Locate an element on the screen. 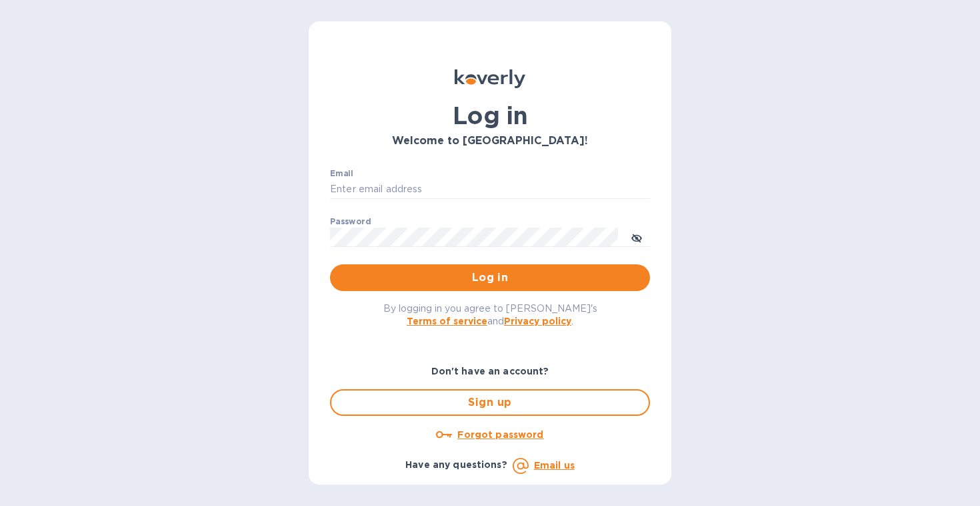  button: Sign up is located at coordinates (490, 403).